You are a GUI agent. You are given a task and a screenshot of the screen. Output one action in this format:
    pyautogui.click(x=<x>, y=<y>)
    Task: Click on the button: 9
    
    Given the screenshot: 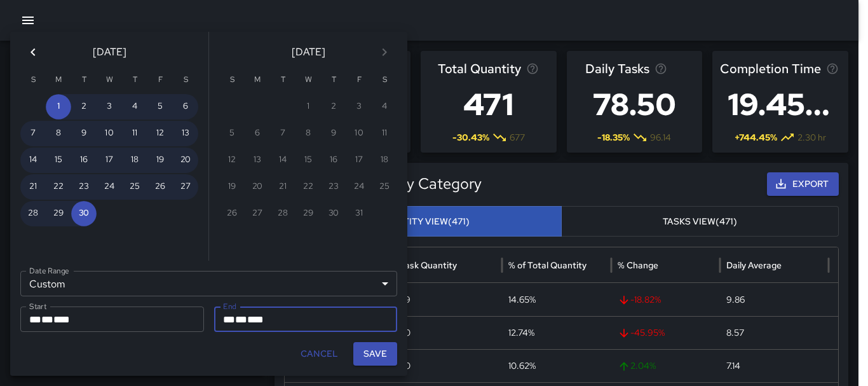 What is the action you would take?
    pyautogui.click(x=84, y=134)
    